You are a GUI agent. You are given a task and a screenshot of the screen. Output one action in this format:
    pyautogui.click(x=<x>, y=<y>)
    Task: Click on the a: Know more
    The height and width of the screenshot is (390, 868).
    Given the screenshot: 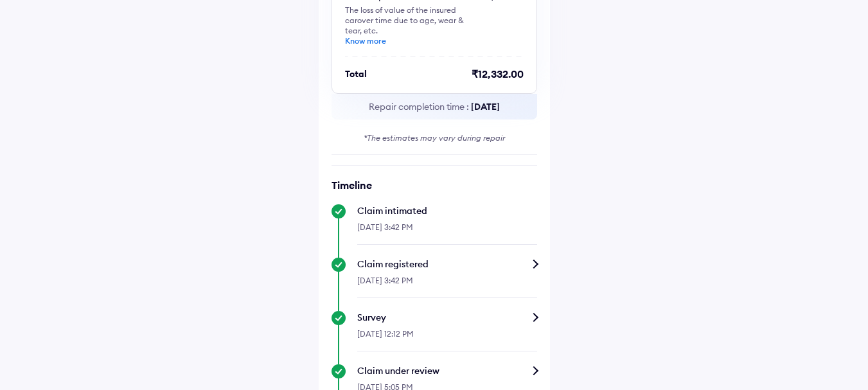 What is the action you would take?
    pyautogui.click(x=366, y=40)
    